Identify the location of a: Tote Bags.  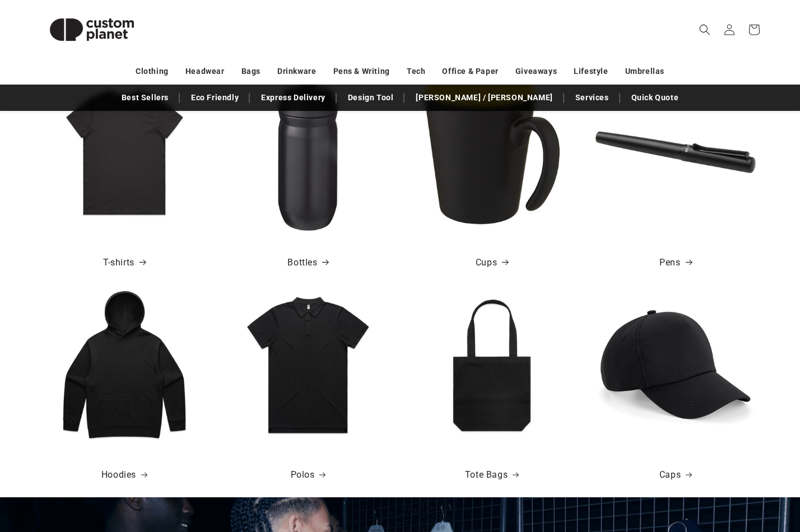
(492, 475).